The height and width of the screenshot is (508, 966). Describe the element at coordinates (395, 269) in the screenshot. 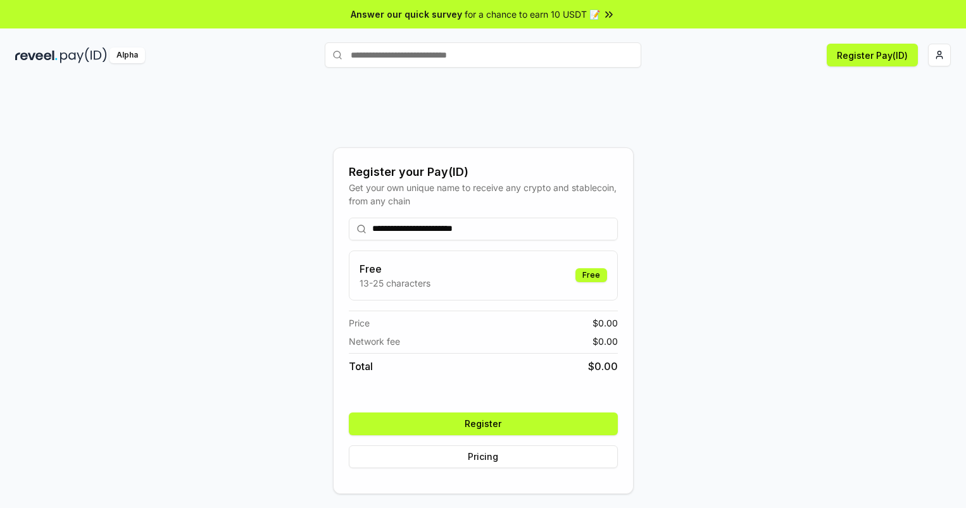

I see `h3: Free` at that location.